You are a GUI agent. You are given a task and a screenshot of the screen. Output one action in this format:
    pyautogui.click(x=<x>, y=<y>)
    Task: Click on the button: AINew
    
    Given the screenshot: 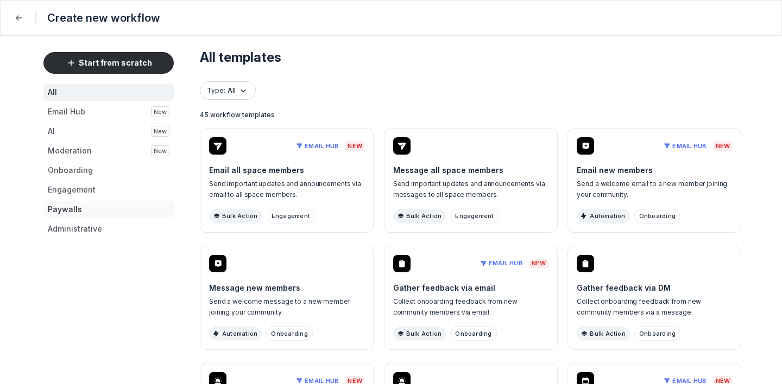 What is the action you would take?
    pyautogui.click(x=109, y=131)
    